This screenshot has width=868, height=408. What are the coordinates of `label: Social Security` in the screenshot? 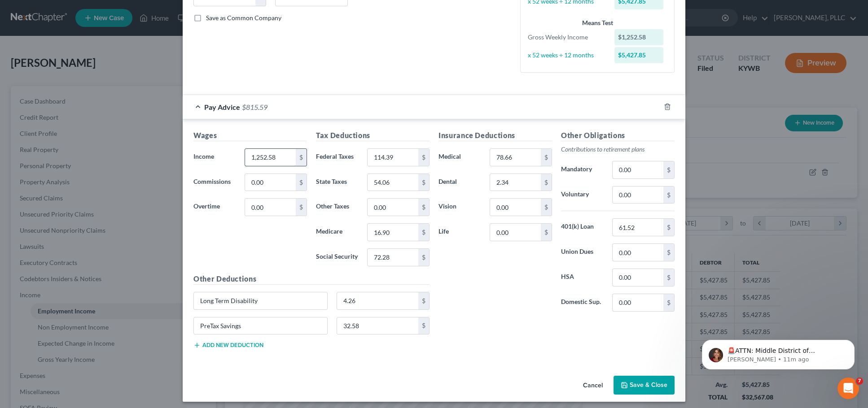 It's located at (337, 257).